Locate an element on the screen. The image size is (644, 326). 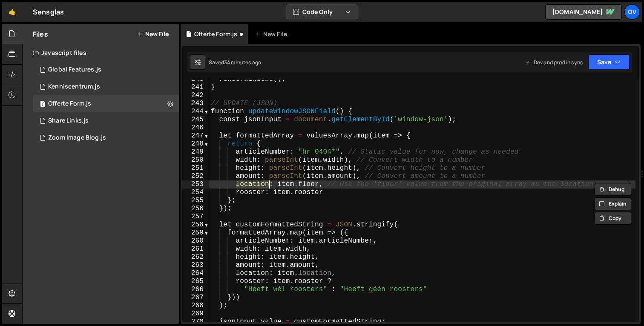
div: 257 is located at coordinates (195, 216).